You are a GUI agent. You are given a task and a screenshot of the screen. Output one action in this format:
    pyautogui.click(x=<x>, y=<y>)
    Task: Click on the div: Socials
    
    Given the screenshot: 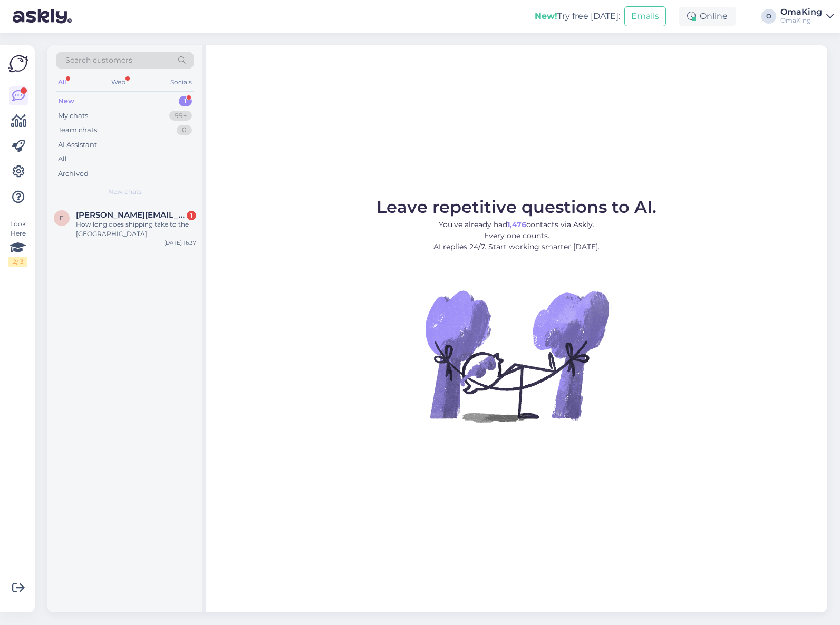 What is the action you would take?
    pyautogui.click(x=181, y=82)
    